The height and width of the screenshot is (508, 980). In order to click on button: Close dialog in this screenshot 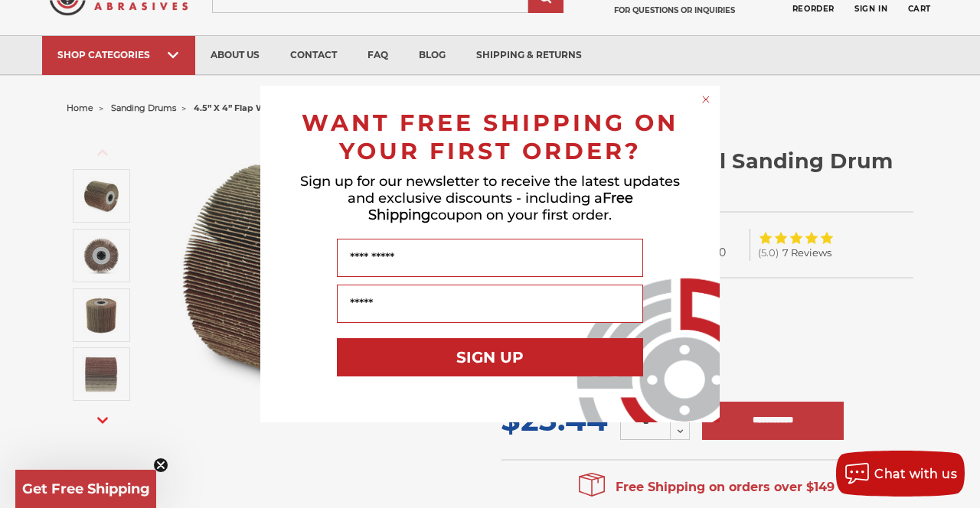, I will do `click(706, 100)`.